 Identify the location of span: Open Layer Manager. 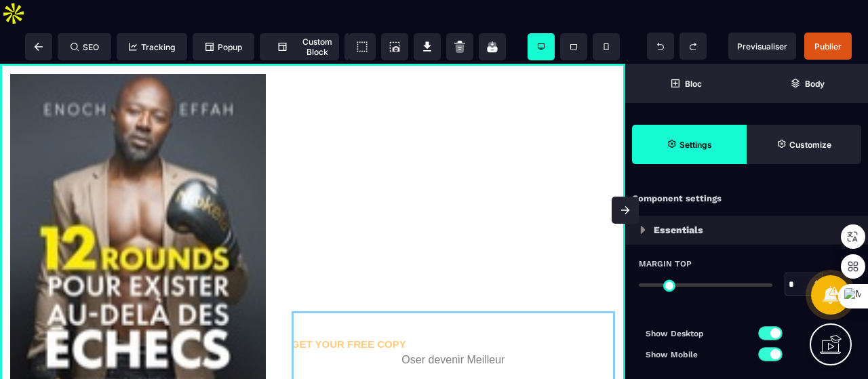
(807, 83).